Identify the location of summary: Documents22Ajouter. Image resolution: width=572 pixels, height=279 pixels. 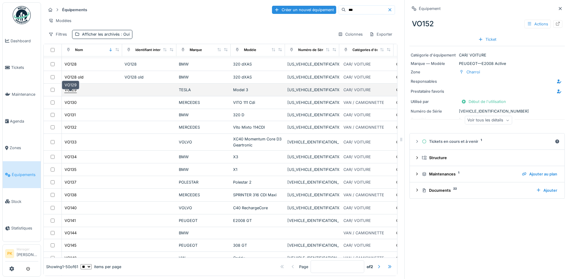
(487, 190).